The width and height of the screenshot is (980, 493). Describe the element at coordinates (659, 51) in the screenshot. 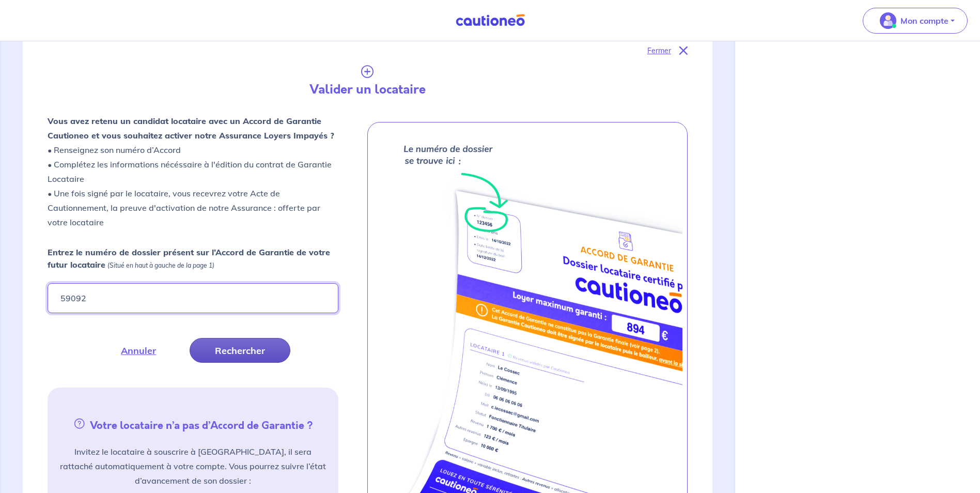

I see `p: Fermer` at that location.